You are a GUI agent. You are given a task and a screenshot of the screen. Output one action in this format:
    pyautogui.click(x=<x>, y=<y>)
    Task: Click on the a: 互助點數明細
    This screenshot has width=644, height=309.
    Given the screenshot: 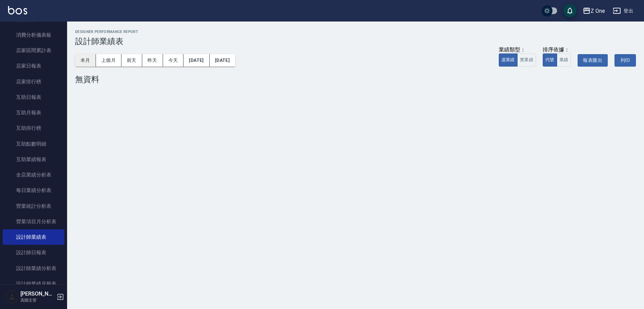 What is the action you would take?
    pyautogui.click(x=34, y=144)
    